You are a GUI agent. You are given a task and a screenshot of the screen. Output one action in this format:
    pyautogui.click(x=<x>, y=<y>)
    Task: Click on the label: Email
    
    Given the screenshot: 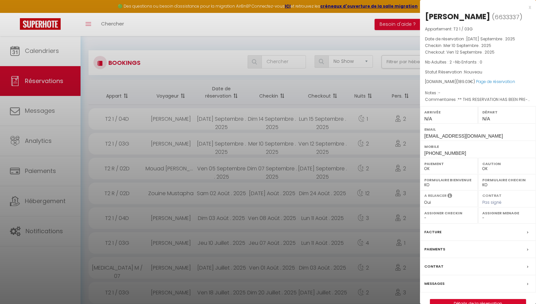 What is the action you would take?
    pyautogui.click(x=478, y=130)
    